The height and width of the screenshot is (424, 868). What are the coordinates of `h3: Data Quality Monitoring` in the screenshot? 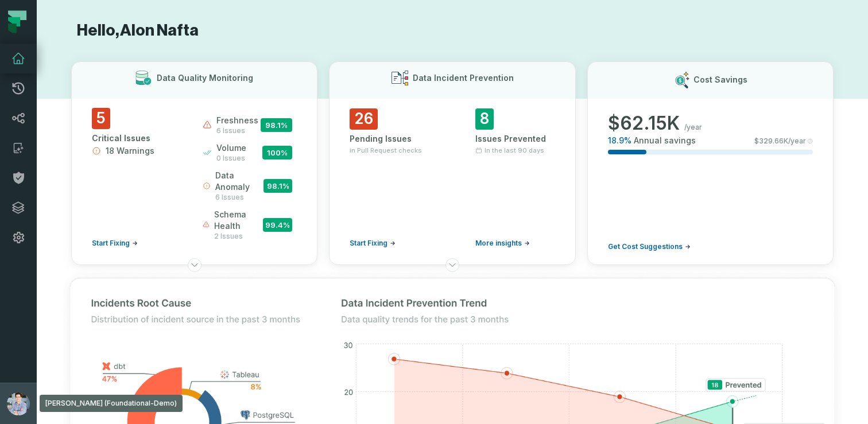 It's located at (205, 78).